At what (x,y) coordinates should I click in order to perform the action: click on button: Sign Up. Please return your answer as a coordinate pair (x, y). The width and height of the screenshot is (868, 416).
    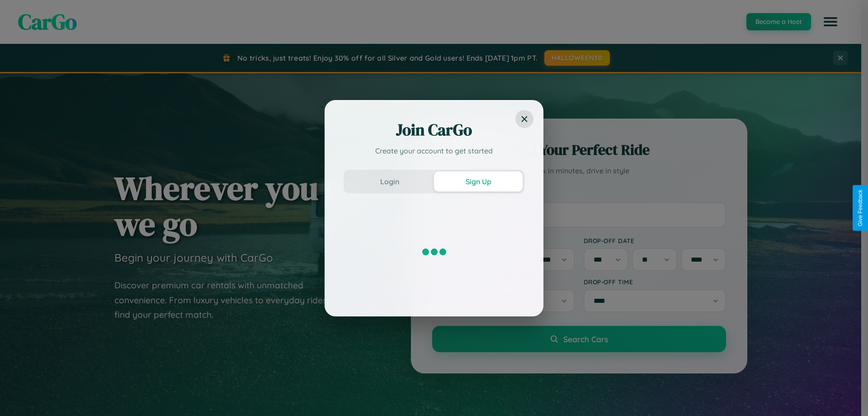
    Looking at the image, I should click on (478, 182).